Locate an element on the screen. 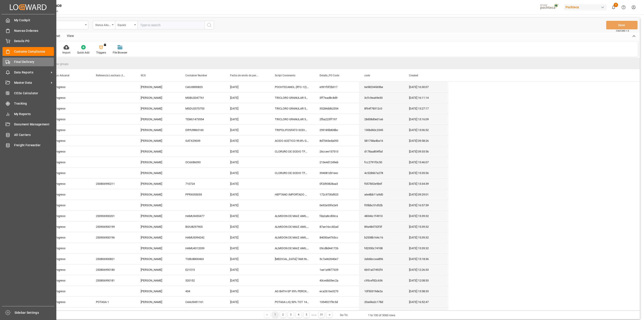  span: Referencia Leschaco (Impo) is located at coordinates (111, 76).